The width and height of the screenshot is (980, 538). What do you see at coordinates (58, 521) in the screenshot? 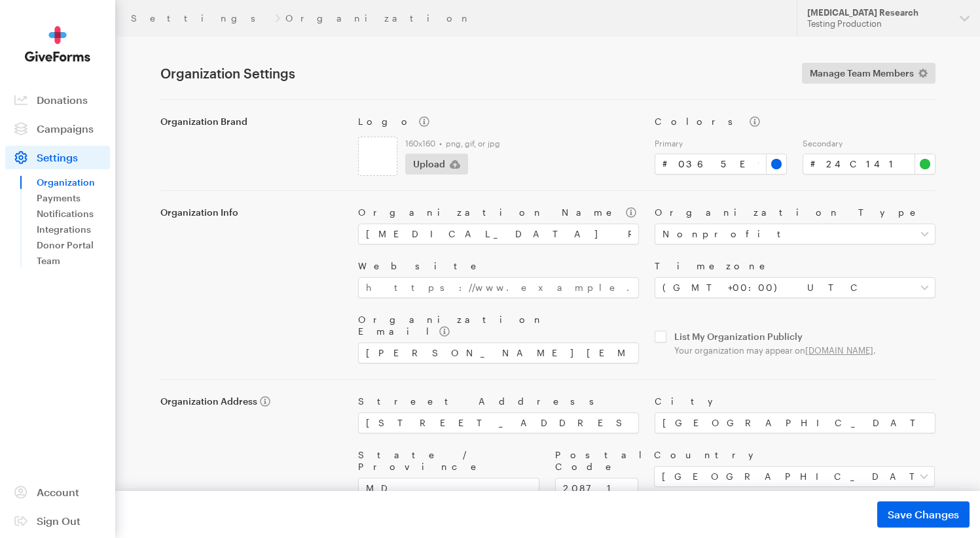
I see `span: Sign Out` at bounding box center [58, 521].